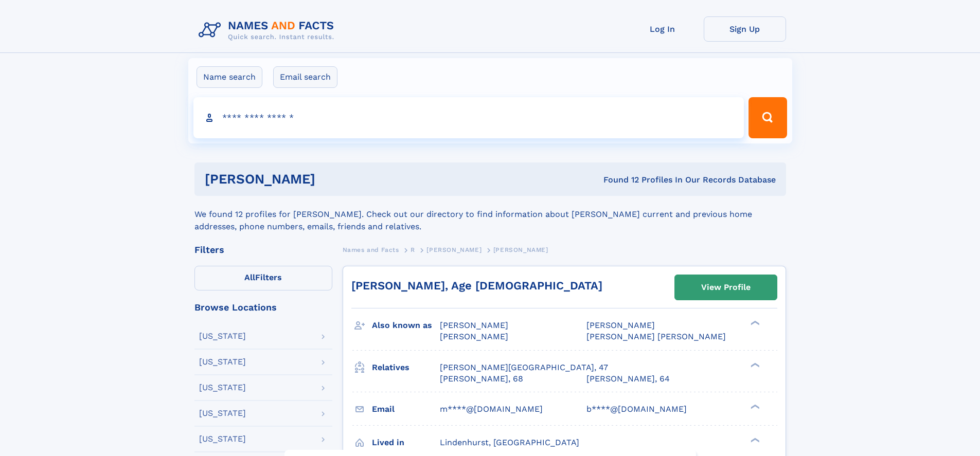  I want to click on span: R, so click(412, 250).